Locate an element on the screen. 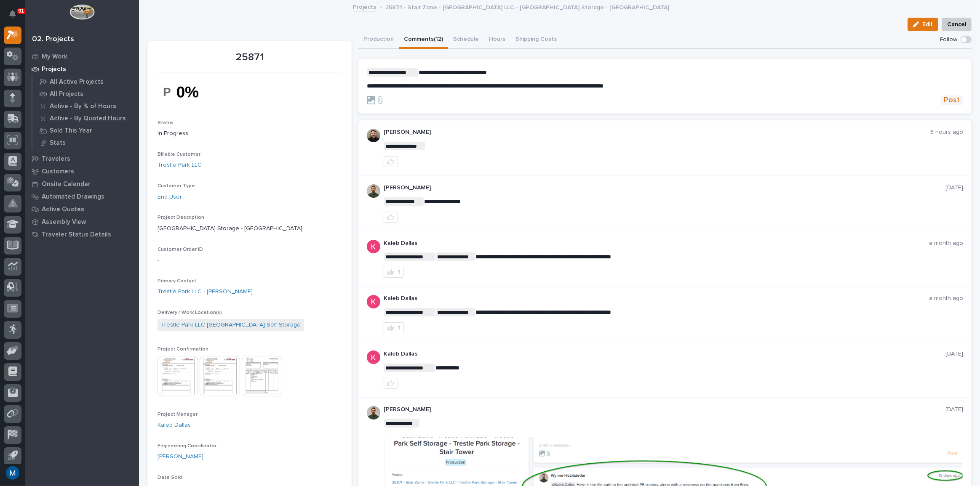  span: Project Description is located at coordinates (181, 218).